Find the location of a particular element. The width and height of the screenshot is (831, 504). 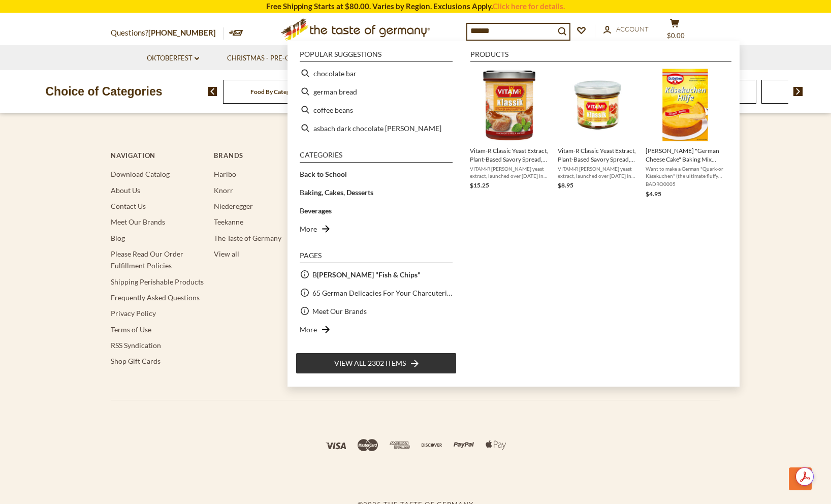

a: Account is located at coordinates (626, 29).